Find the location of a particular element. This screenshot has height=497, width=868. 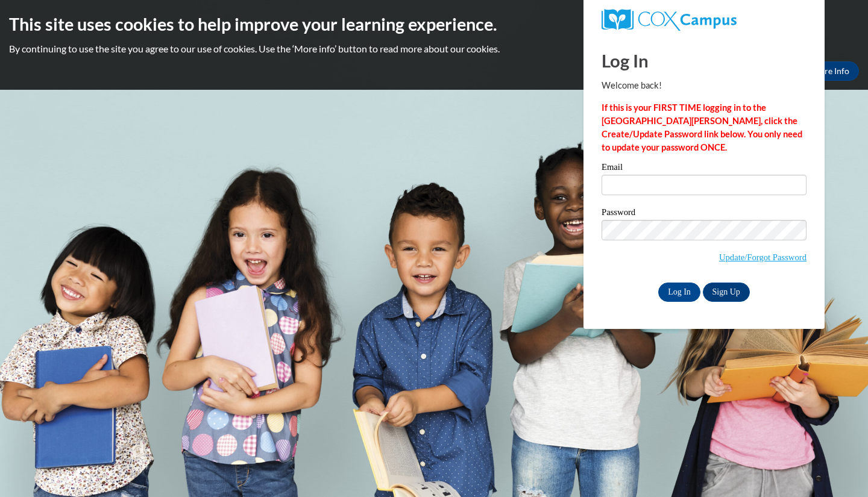

p: By continuing to use the site you agree to our use of cookies. Use the ‘More info’ button to read... is located at coordinates (434, 49).